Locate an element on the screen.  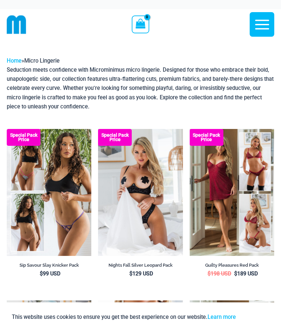
a: Sip Savour Slay Knicker Pack is located at coordinates (49, 267).